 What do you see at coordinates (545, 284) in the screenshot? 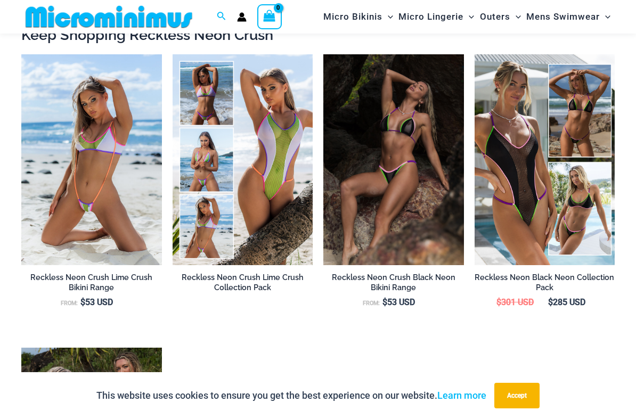
I see `a: Reckless Neon Black Neon Collection Pack` at bounding box center [545, 284].